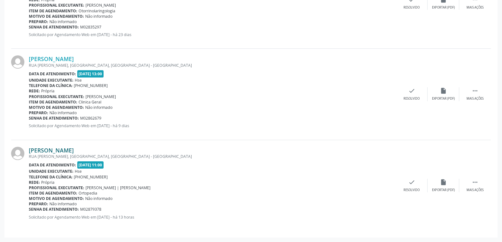  What do you see at coordinates (90, 27) in the screenshot?
I see `span: M02835297` at bounding box center [90, 27].